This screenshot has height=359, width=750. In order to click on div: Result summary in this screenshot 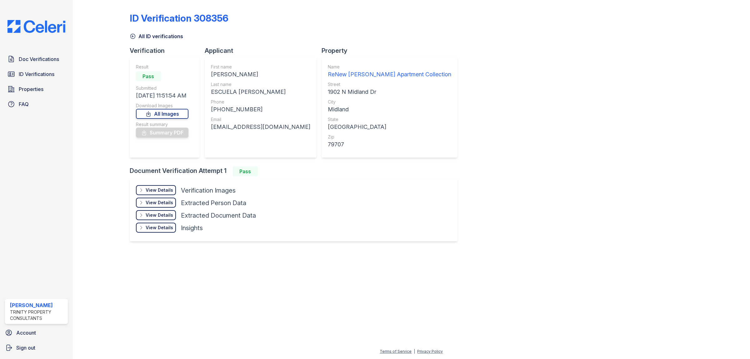, I will do `click(162, 124)`.